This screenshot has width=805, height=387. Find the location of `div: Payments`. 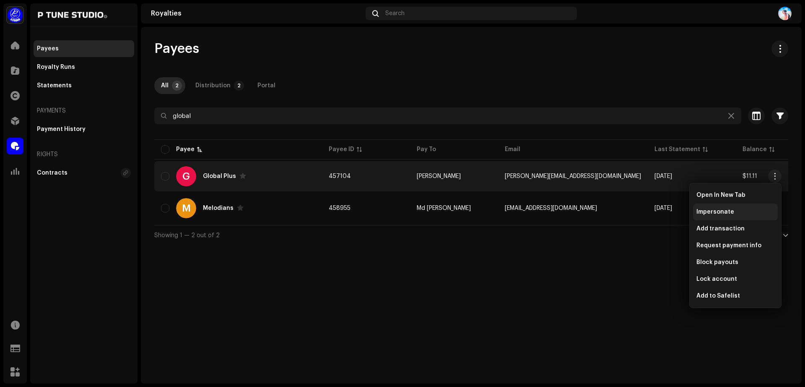

div: Payments is located at coordinates (84, 111).